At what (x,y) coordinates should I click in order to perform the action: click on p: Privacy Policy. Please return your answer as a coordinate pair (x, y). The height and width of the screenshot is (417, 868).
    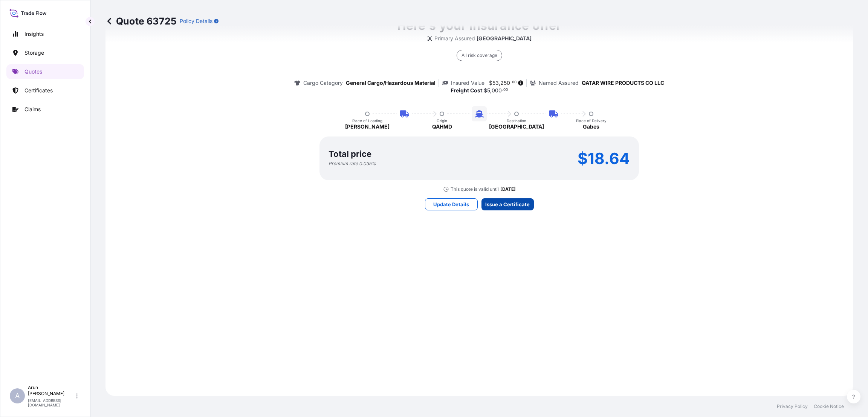
    Looking at the image, I should click on (792, 406).